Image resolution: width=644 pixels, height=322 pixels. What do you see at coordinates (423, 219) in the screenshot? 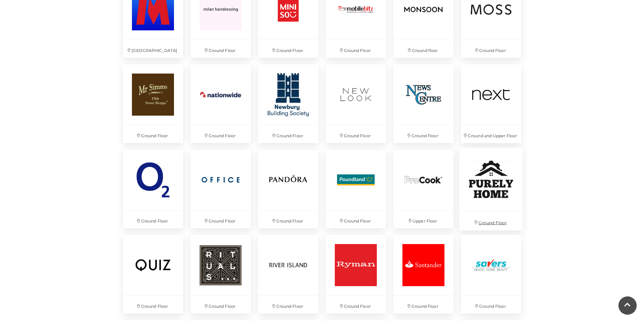
I see `p: Upper Floor` at bounding box center [423, 219].